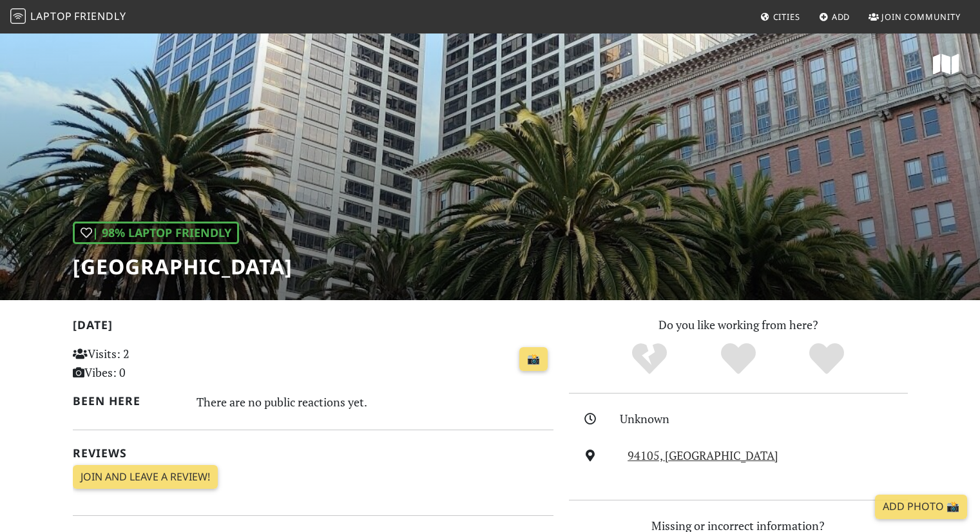 The width and height of the screenshot is (980, 532). I want to click on div: Yes, so click(739, 359).